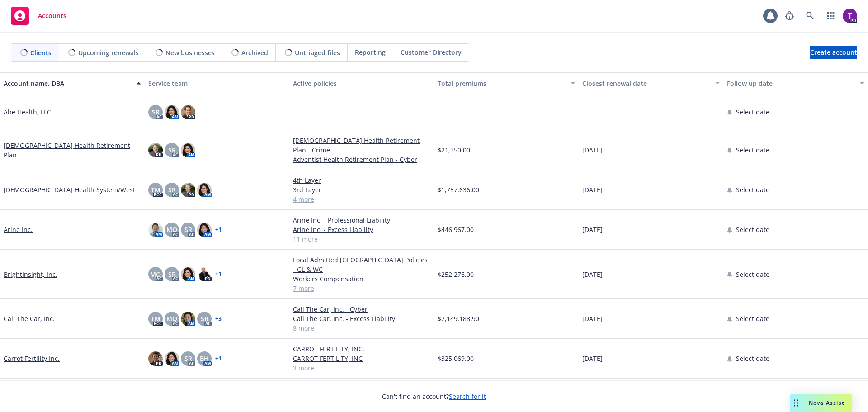  What do you see at coordinates (361, 368) in the screenshot?
I see `a: 3 more` at bounding box center [361, 368].